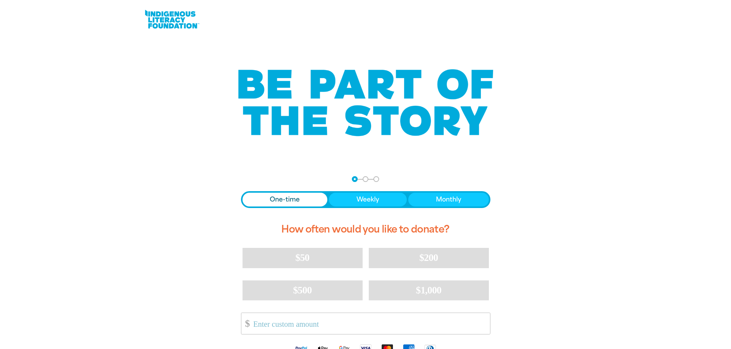  Describe the element at coordinates (354, 179) in the screenshot. I see `button: Navigate to step 1 of 3 to enter your donation amount` at that location.